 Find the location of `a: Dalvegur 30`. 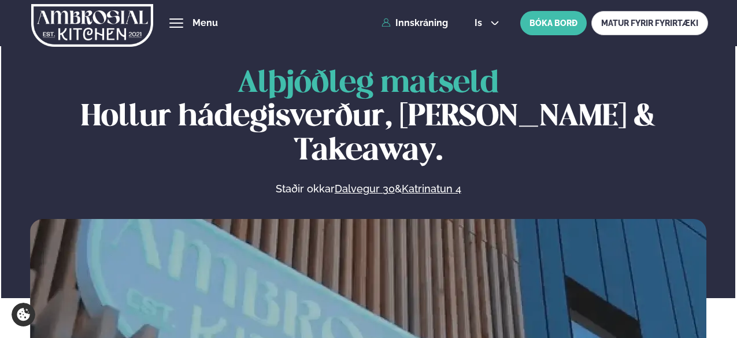

a: Dalvegur 30 is located at coordinates (365, 189).